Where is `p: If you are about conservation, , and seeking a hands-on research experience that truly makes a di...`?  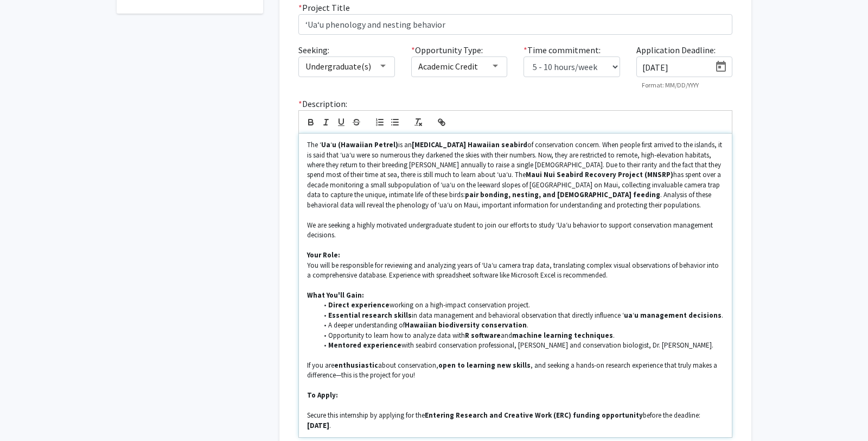 p: If you are about conservation, , and seeking a hands-on research experience that truly makes a di... is located at coordinates (515, 370).